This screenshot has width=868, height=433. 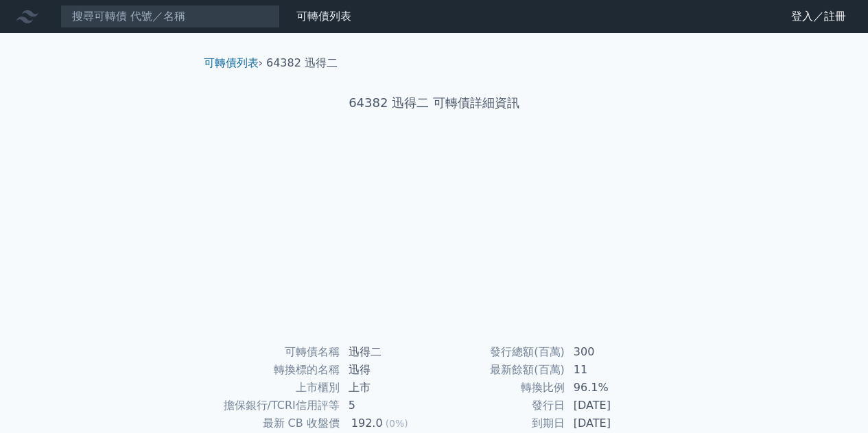 What do you see at coordinates (819, 16) in the screenshot?
I see `a: 登入／註冊` at bounding box center [819, 16].